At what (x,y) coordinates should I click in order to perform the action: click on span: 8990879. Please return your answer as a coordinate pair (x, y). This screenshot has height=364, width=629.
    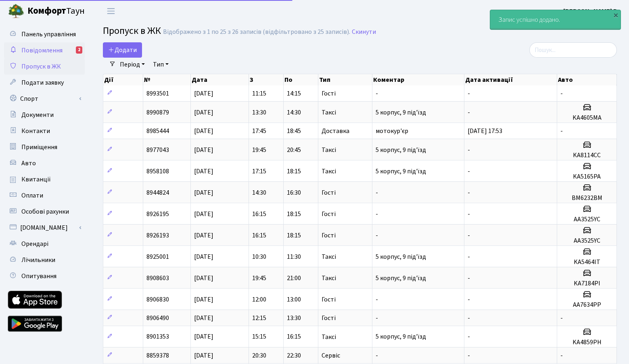
    Looking at the image, I should click on (158, 112).